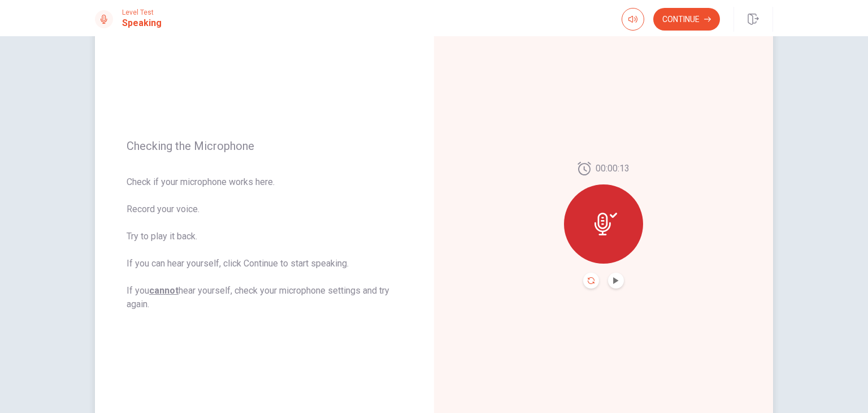 The width and height of the screenshot is (868, 413). Describe the element at coordinates (164, 290) in the screenshot. I see `u: cannot` at that location.